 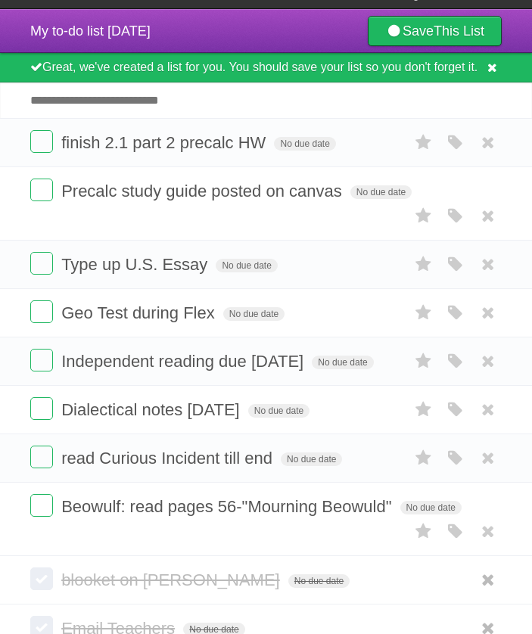 What do you see at coordinates (434, 31) in the screenshot?
I see `a: SaveThis List` at bounding box center [434, 31].